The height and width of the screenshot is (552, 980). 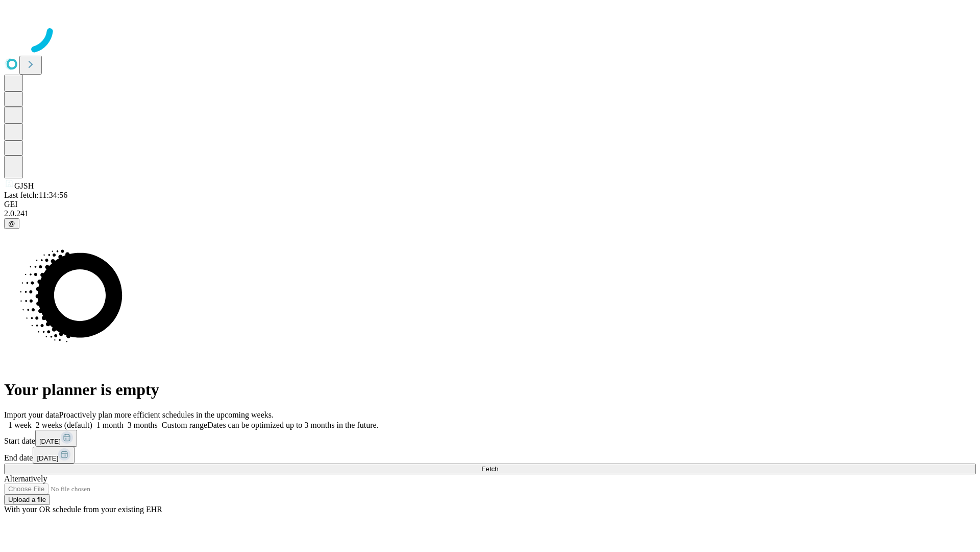 What do you see at coordinates (27, 499) in the screenshot?
I see `button: Upload a file` at bounding box center [27, 499].